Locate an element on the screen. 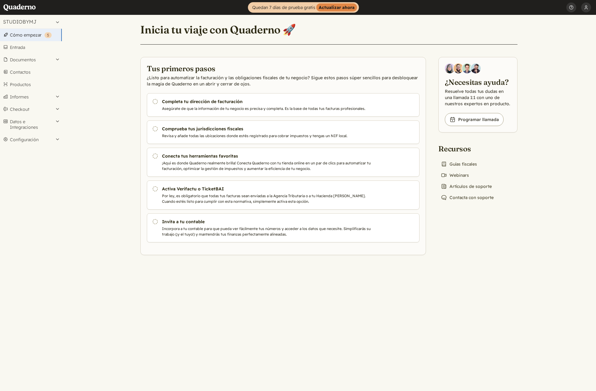 The width and height of the screenshot is (596, 391). h3: Completa tu dirección de facturación is located at coordinates (268, 101).